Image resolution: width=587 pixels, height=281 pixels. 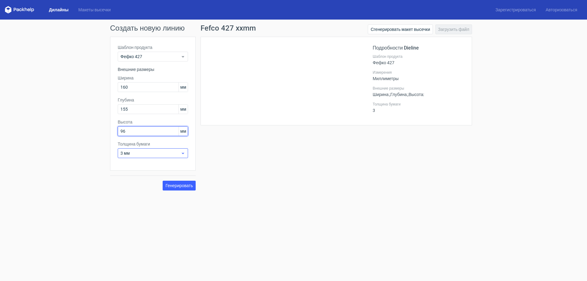 What do you see at coordinates (395, 48) in the screenshot?
I see `font: Подробности Dieline` at bounding box center [395, 48].